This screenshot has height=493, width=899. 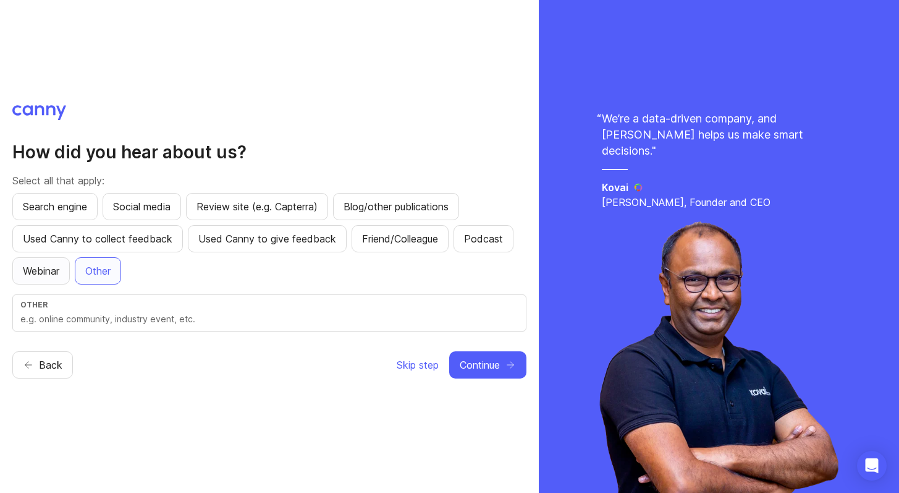 What do you see at coordinates (269, 152) in the screenshot?
I see `h2: How did you hear about us?` at bounding box center [269, 152].